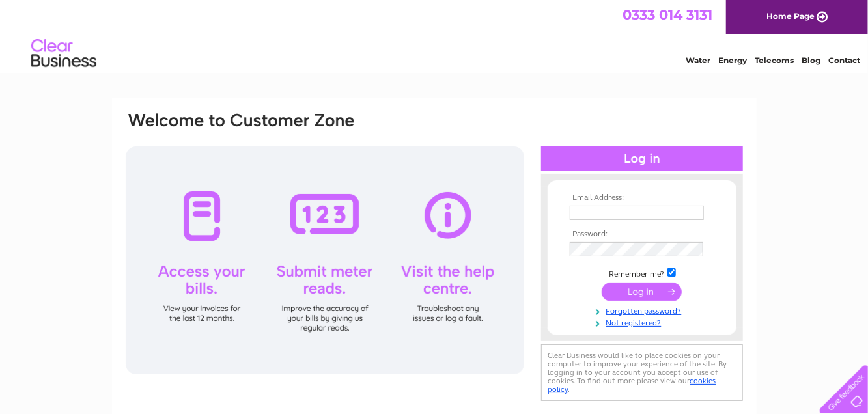  Describe the element at coordinates (668, 14) in the screenshot. I see `span: 0333 014 3131` at that location.